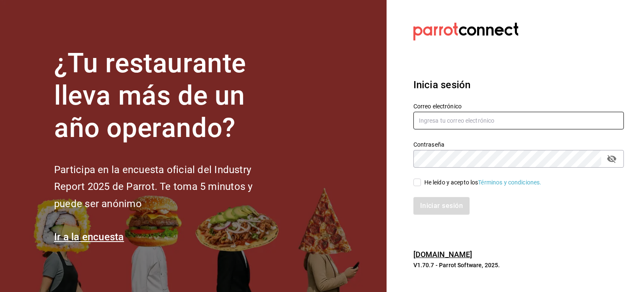  What do you see at coordinates (519, 85) in the screenshot?
I see `h3: Inicia sesión` at bounding box center [519, 85].